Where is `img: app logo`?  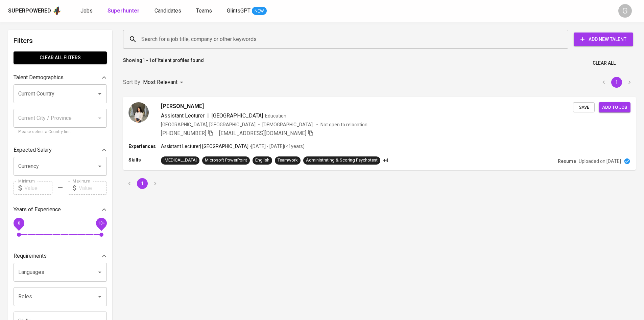
img: app logo is located at coordinates (57, 11).